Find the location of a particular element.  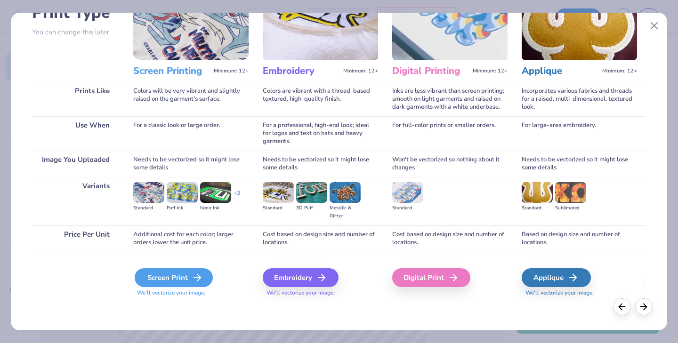

img: Neon Ink is located at coordinates (215, 192).